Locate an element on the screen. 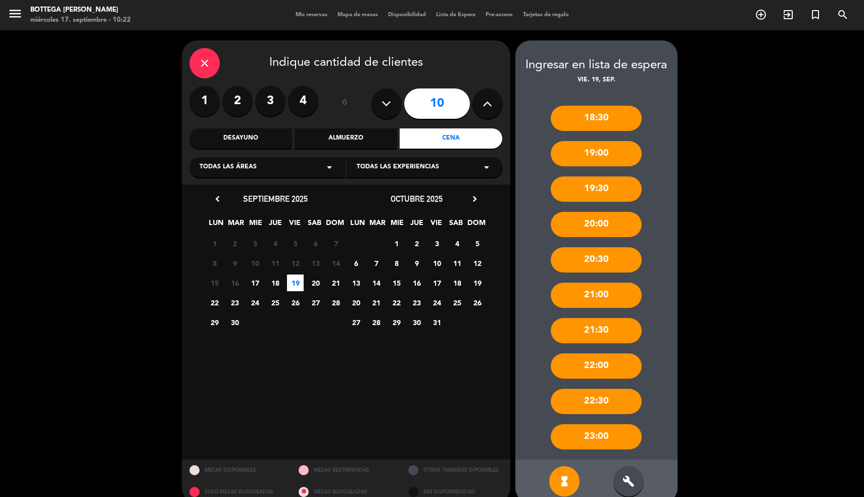 Image resolution: width=864 pixels, height=497 pixels. span: Lista de Espera is located at coordinates (456, 15).